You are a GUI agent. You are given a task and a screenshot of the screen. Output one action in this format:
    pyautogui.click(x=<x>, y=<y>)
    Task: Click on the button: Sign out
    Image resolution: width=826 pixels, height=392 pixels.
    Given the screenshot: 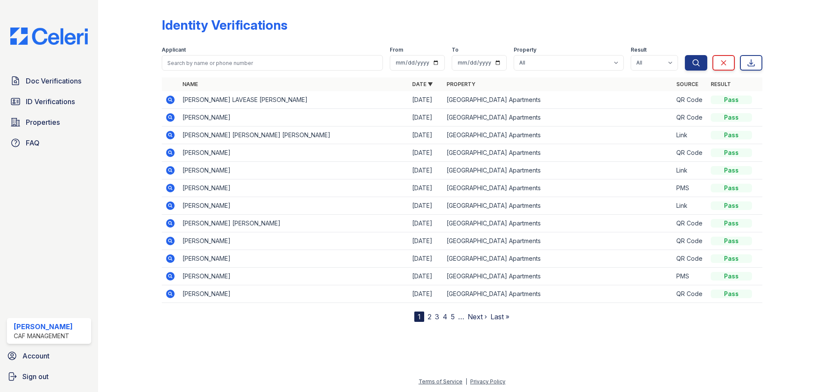 What is the action you would take?
    pyautogui.click(x=49, y=377)
    